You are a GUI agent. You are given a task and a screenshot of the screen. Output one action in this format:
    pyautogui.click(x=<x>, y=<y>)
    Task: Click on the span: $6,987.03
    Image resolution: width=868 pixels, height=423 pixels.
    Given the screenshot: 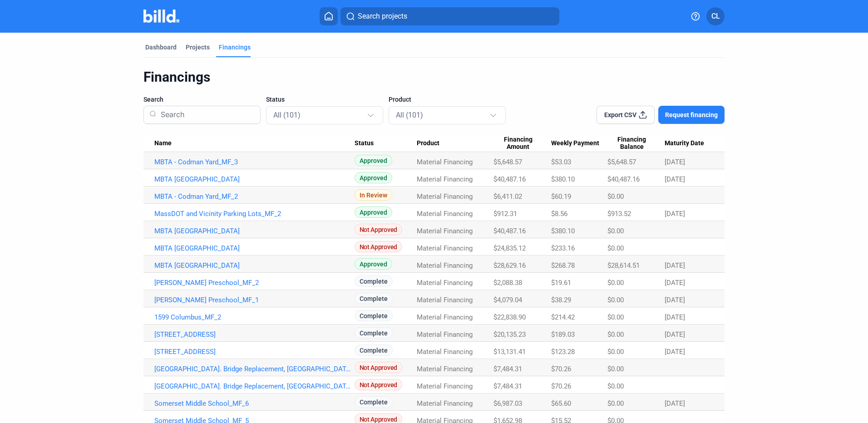 What is the action you would take?
    pyautogui.click(x=508, y=403)
    